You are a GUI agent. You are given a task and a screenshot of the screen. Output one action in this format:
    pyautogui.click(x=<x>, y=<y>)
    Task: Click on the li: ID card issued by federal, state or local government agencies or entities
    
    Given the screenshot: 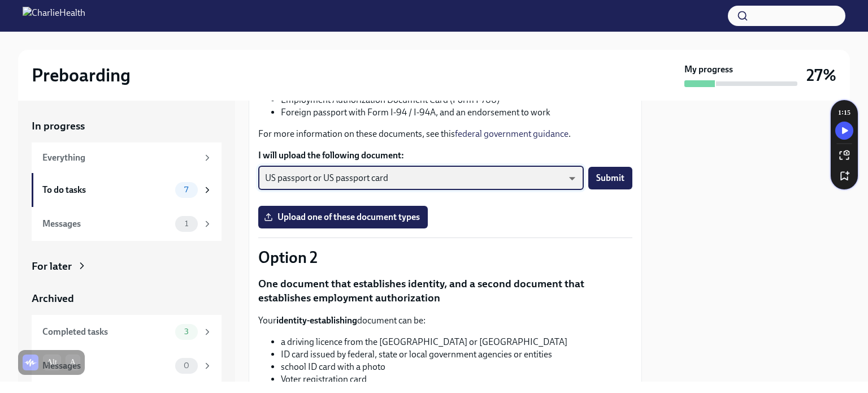 What is the action you would take?
    pyautogui.click(x=457, y=355)
    